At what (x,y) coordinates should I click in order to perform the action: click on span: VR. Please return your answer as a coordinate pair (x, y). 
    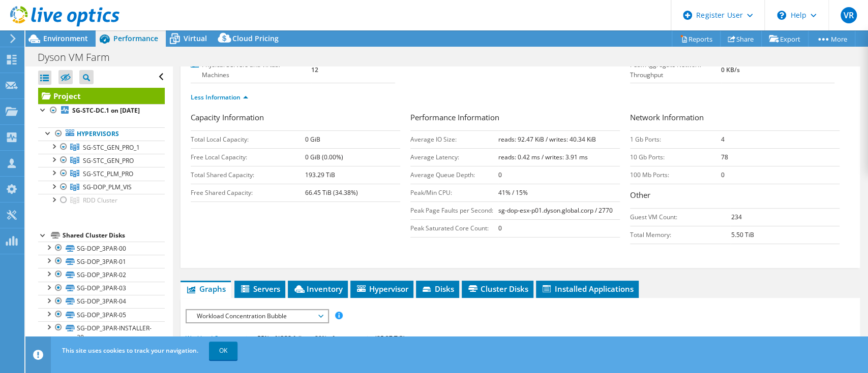
    Looking at the image, I should click on (848, 15).